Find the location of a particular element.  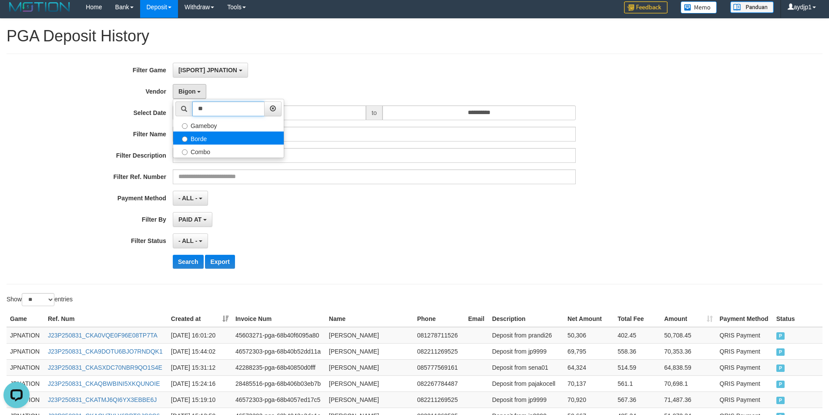

button: Export is located at coordinates (220, 262).